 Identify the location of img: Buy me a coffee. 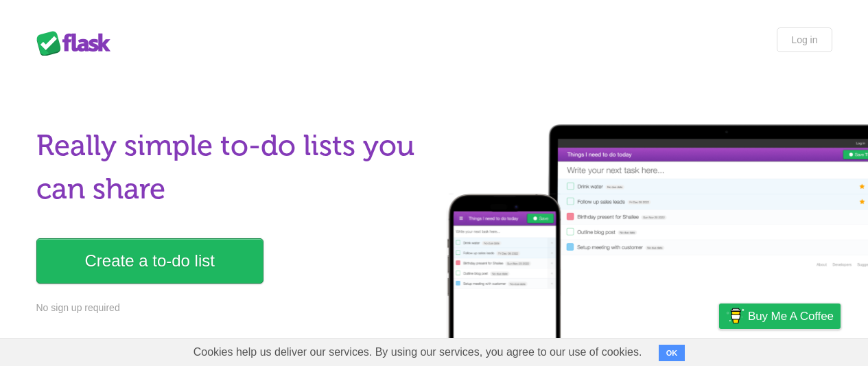
(735, 316).